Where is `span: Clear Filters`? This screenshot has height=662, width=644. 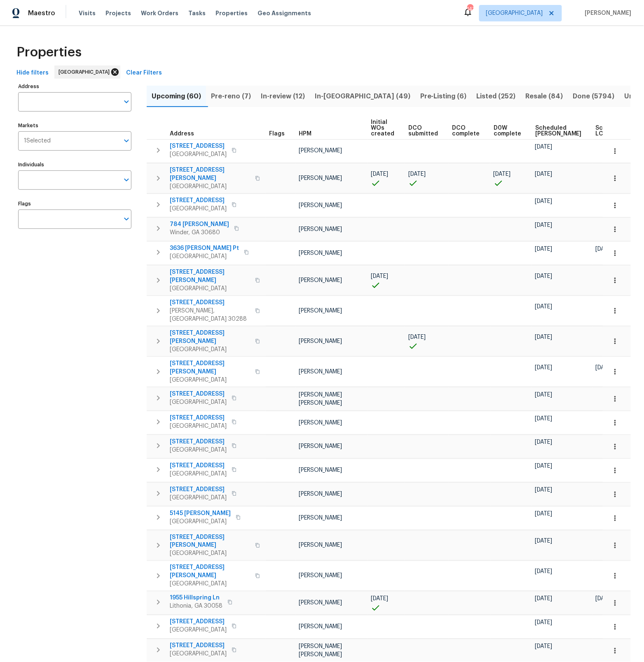
span: Clear Filters is located at coordinates (144, 73).